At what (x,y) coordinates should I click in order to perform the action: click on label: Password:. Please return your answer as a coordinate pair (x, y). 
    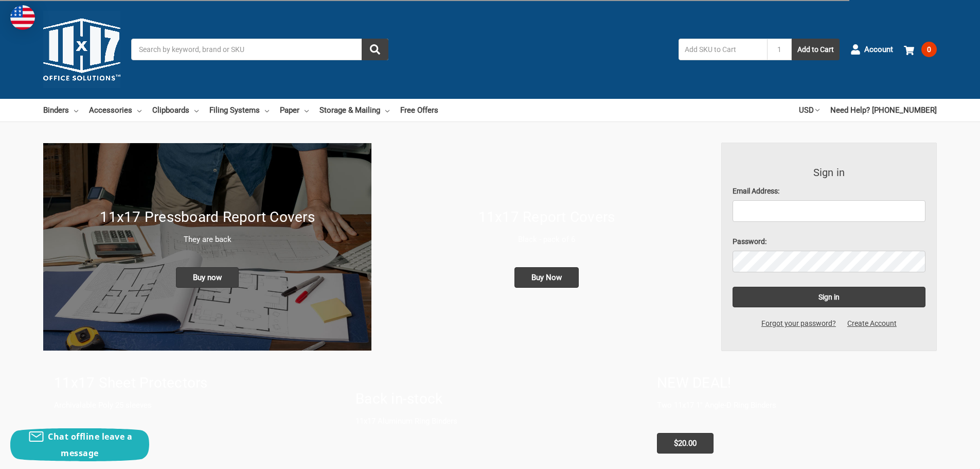
    Looking at the image, I should click on (829, 242).